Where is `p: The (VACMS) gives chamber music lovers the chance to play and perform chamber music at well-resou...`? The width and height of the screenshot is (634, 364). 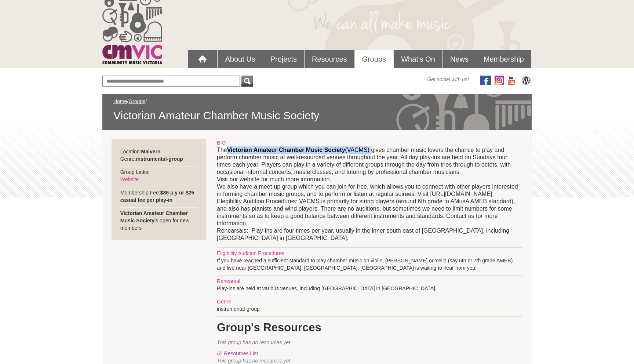 p: The (VACMS) gives chamber music lovers the chance to play and perform chamber music at well-resou... is located at coordinates (369, 194).